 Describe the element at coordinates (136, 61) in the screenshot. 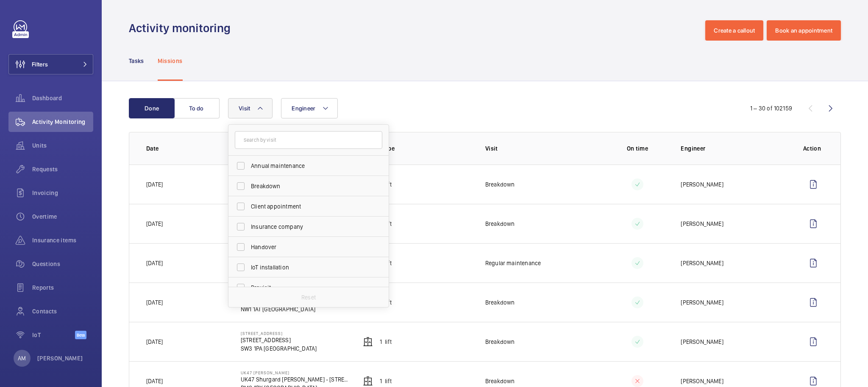

I see `p: Tasks` at that location.